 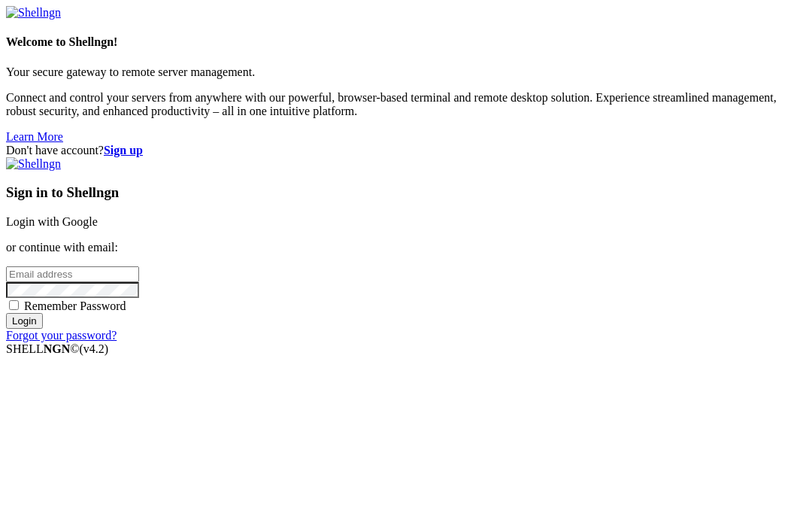 I want to click on b: NGN, so click(x=57, y=349).